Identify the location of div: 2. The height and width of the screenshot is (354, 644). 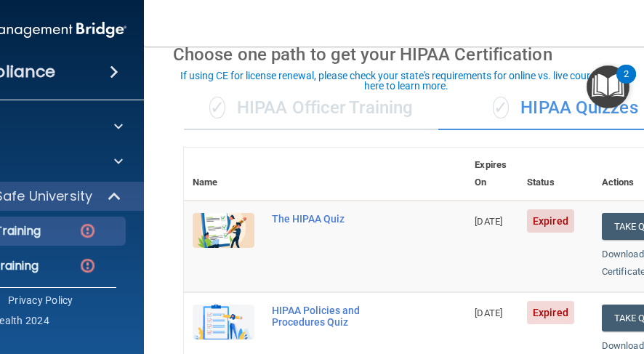
(626, 84).